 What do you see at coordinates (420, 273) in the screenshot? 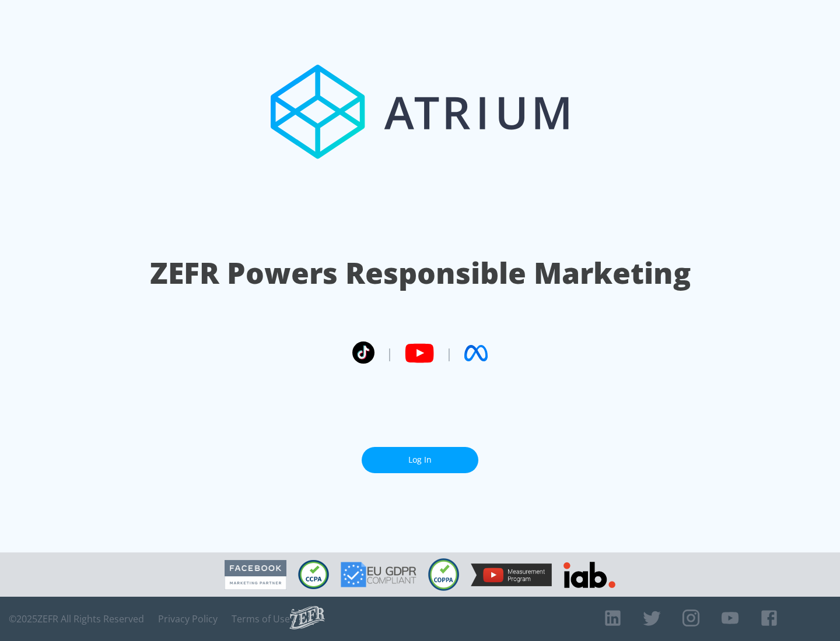
I see `h1: ZEFR Powers Responsible Marketing` at bounding box center [420, 273].